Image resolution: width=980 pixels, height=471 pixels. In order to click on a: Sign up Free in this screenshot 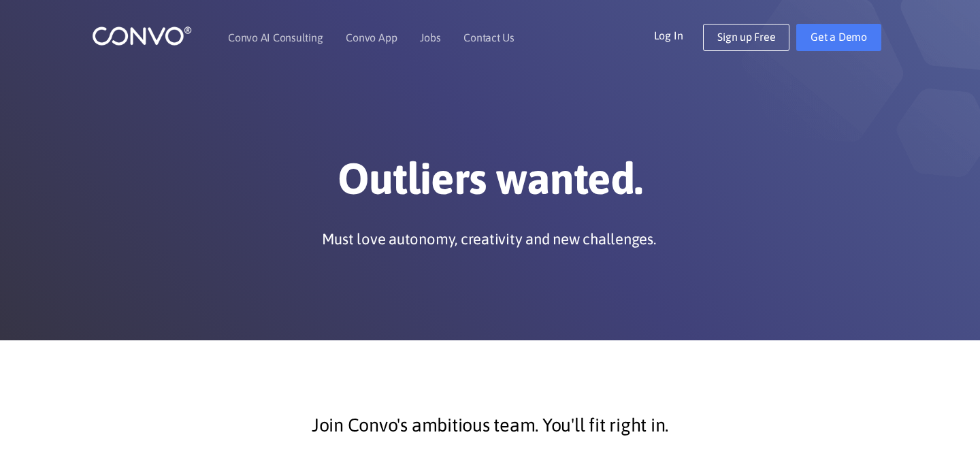, I will do `click(746, 37)`.